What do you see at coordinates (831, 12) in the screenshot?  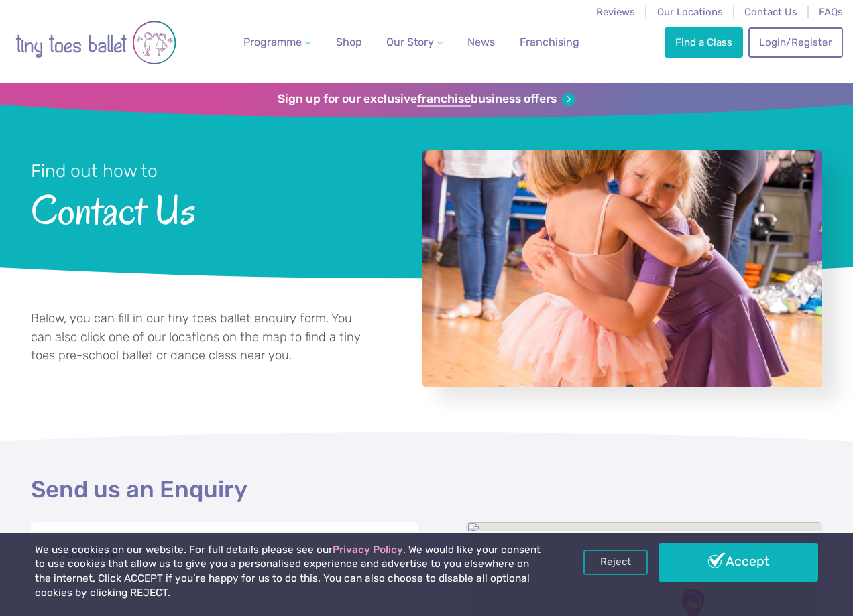 I see `span: FAQs` at bounding box center [831, 12].